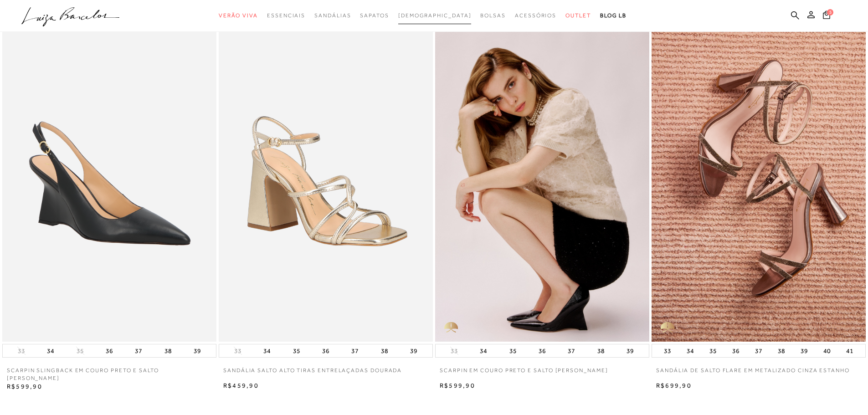 The image size is (868, 415). I want to click on p: SANDÁLIA SALTO ALTO TIRAS ENTRELAÇADAS DOURADA, so click(313, 374).